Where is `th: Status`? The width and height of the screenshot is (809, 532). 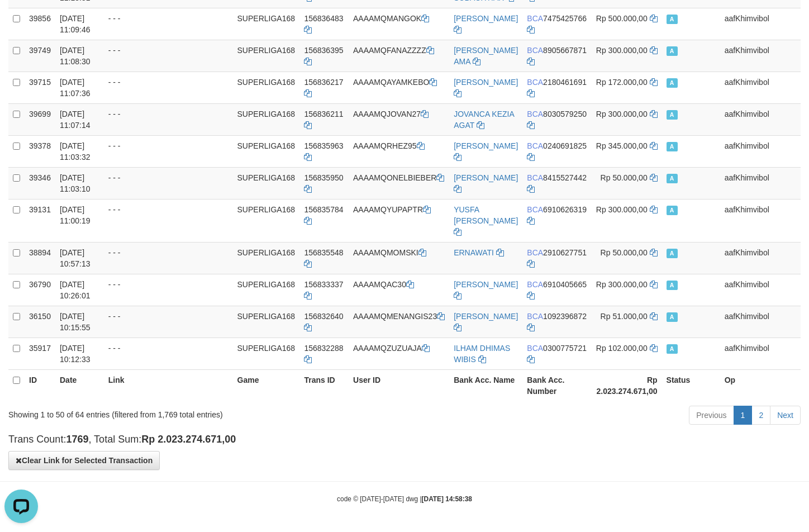
th: Status is located at coordinates (691, 385).